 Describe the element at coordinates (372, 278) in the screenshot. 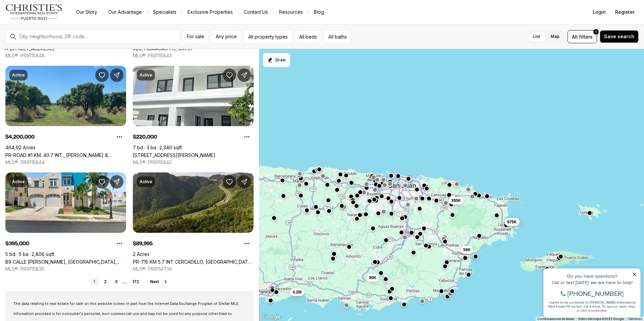

I see `span: 90K` at that location.